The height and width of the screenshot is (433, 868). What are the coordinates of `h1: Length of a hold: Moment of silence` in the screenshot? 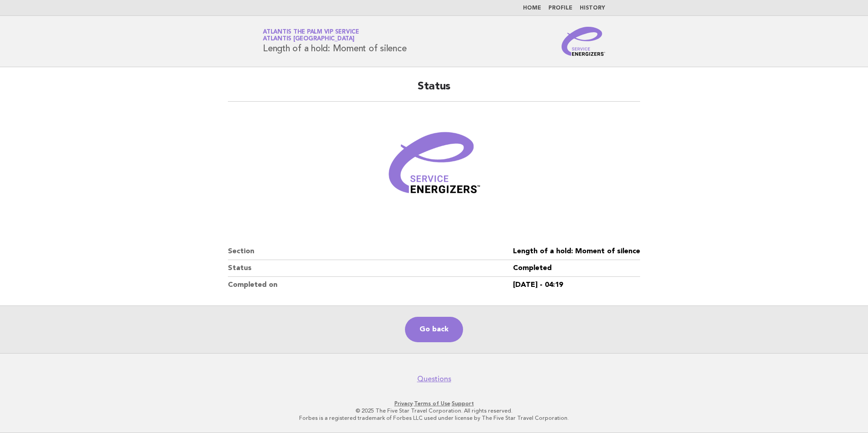 It's located at (334, 41).